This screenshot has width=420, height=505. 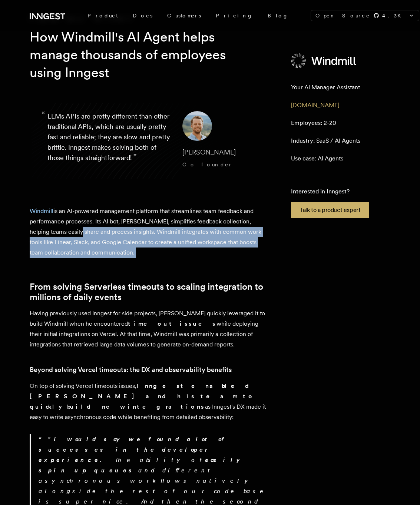 I want to click on a: Customers, so click(x=184, y=15).